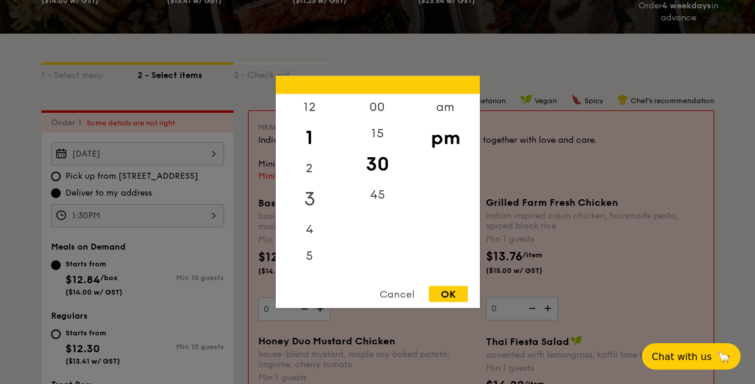 The height and width of the screenshot is (384, 755). I want to click on div: OK, so click(448, 294).